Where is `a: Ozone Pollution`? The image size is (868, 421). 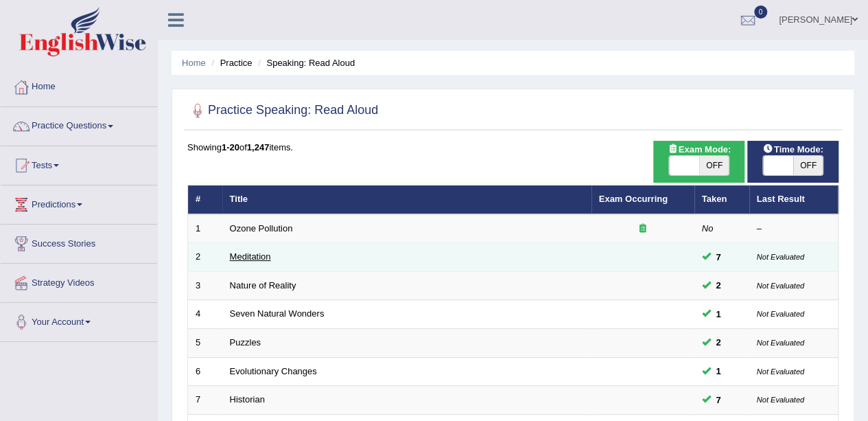
a: Ozone Pollution is located at coordinates (261, 228).